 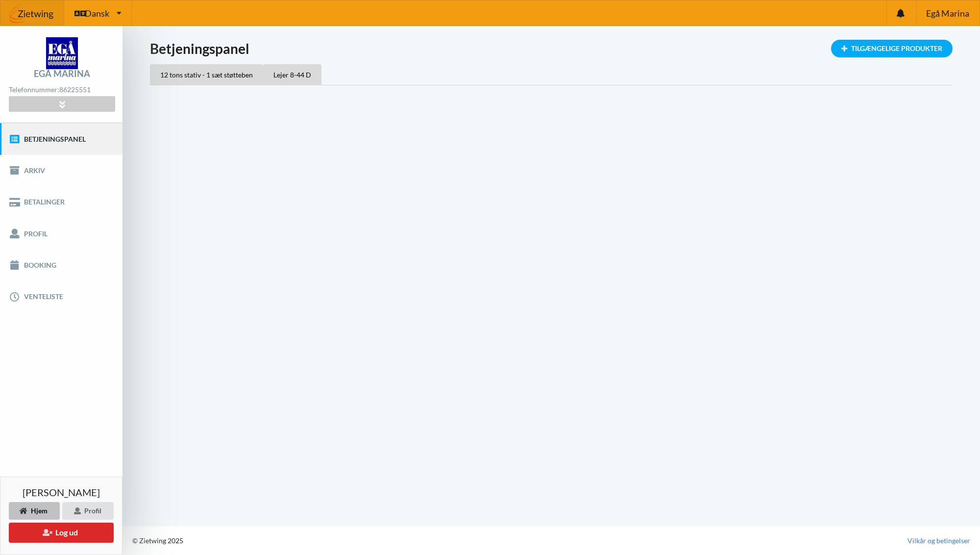 What do you see at coordinates (62, 90) in the screenshot?
I see `div: Telefonnummer:` at bounding box center [62, 90].